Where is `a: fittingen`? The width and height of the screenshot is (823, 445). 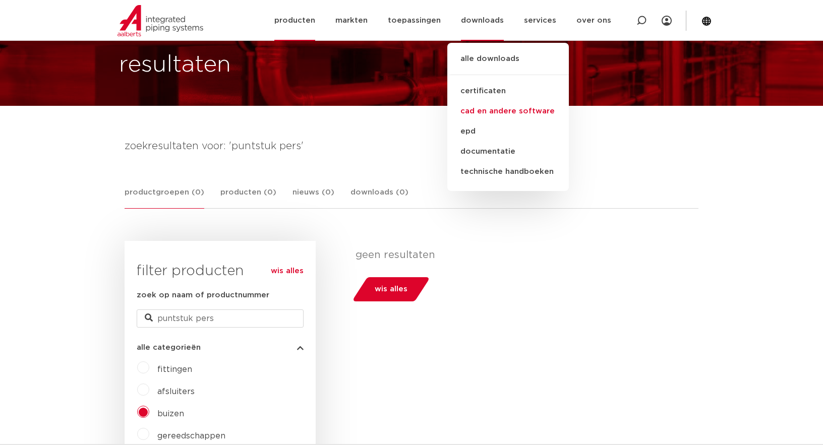
a: fittingen is located at coordinates (175, 370).